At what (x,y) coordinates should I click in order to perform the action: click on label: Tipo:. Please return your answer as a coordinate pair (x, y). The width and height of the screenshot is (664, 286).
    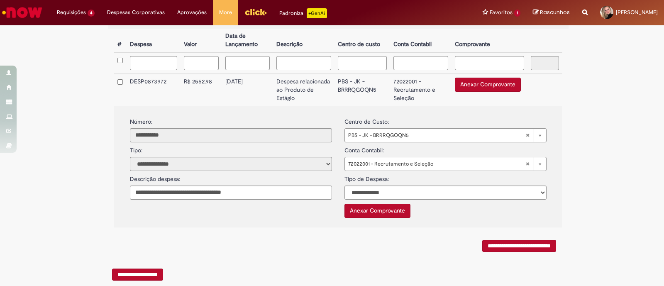
    Looking at the image, I should click on (136, 149).